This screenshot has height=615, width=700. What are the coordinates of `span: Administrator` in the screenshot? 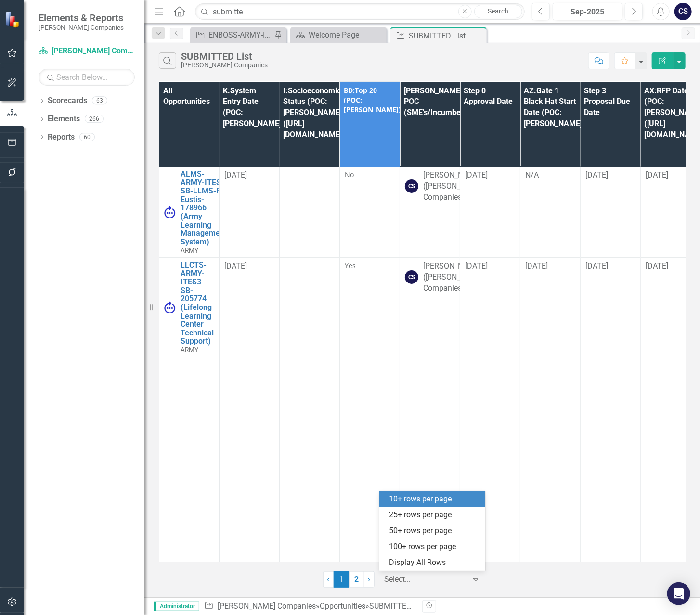 It's located at (177, 606).